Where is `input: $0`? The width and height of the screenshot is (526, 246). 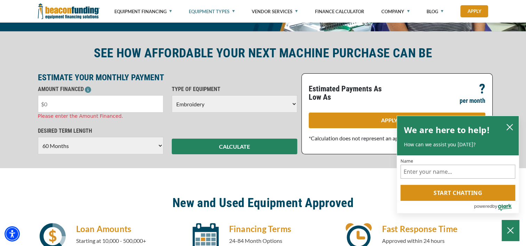 input: $0 is located at coordinates (100, 104).